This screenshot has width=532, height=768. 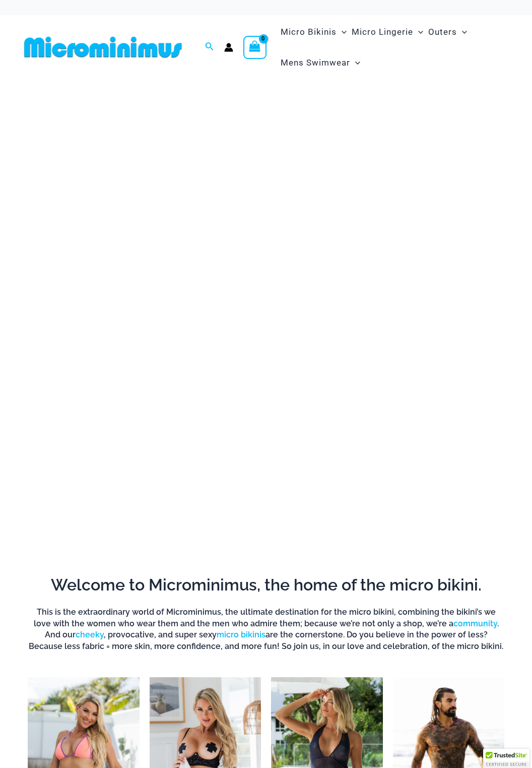 I want to click on h2: Welcome to Microminimus, the home of the micro bikini., so click(x=266, y=584).